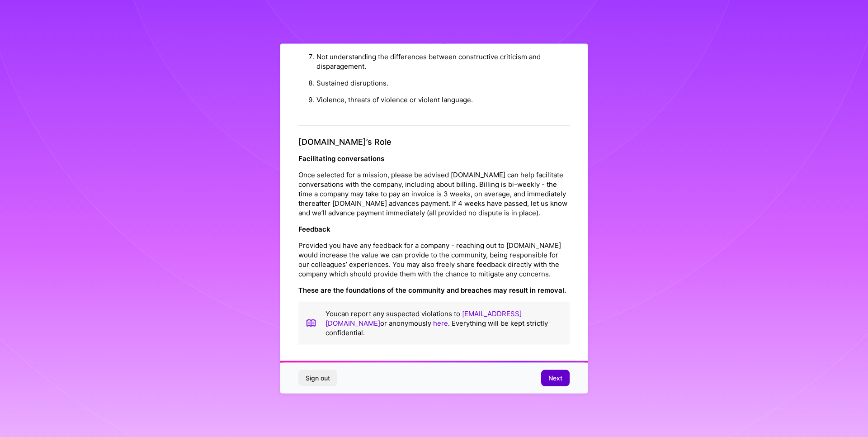 This screenshot has height=437, width=868. Describe the element at coordinates (432, 290) in the screenshot. I see `strong: These are the foundations of the community and breaches may result in removal.` at that location.